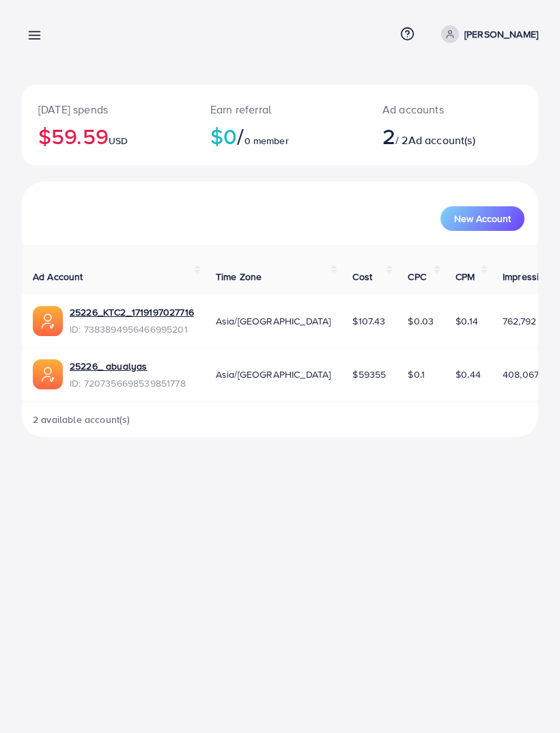 The width and height of the screenshot is (560, 733). What do you see at coordinates (530, 374) in the screenshot?
I see `span: 408,067,923` at bounding box center [530, 374].